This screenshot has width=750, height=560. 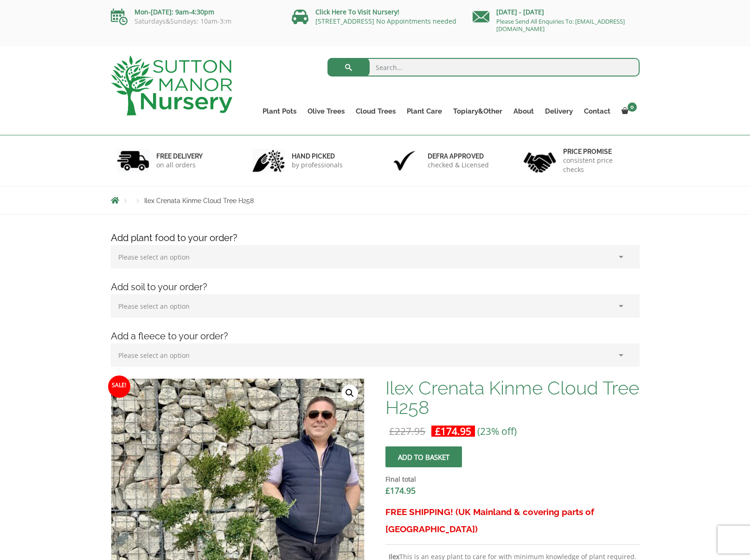 What do you see at coordinates (268, 160) in the screenshot?
I see `img: 2.jpg` at bounding box center [268, 160].